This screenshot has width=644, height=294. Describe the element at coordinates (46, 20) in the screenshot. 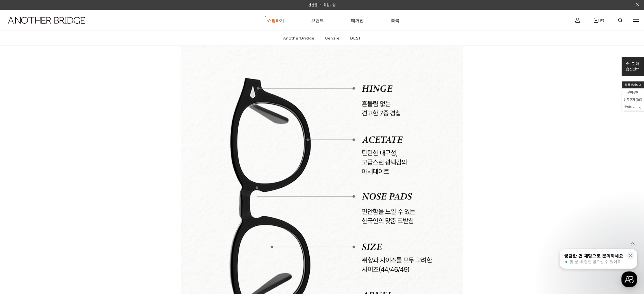

I see `img: logo` at that location.